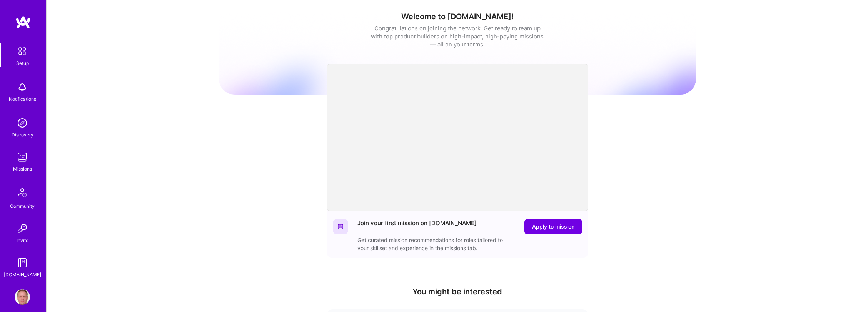 The width and height of the screenshot is (868, 312). What do you see at coordinates (22, 193) in the screenshot?
I see `img: Community` at bounding box center [22, 193].